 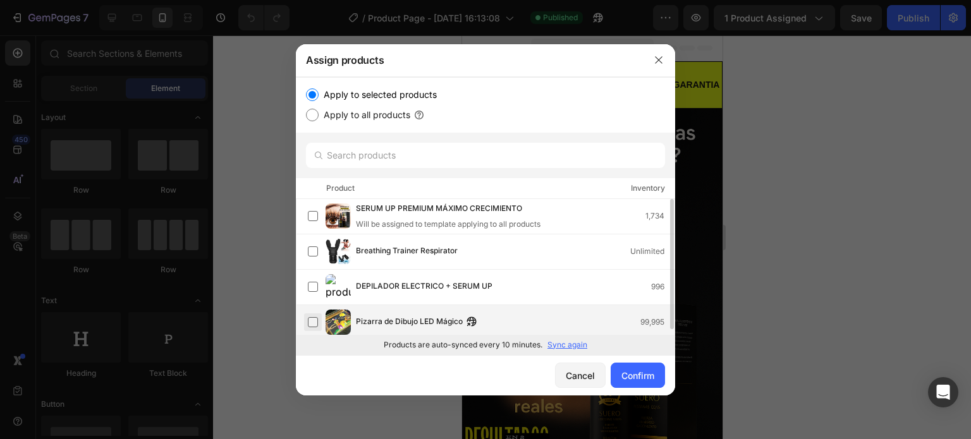 I want to click on div: Assign products, so click(x=469, y=60).